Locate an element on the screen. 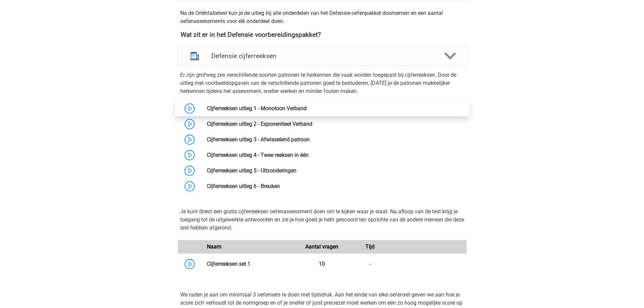  div: Naam is located at coordinates (250, 247).